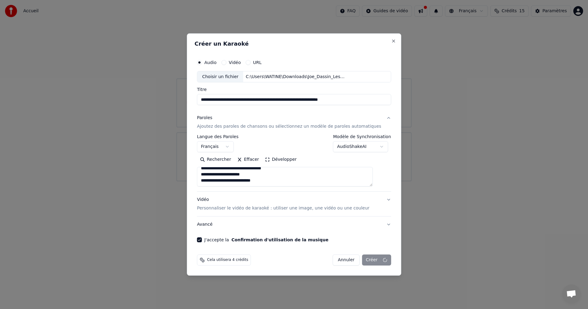 Image resolution: width=588 pixels, height=309 pixels. What do you see at coordinates (289, 127) in the screenshot?
I see `p: Ajoutez des paroles de chansons ou sélectionnez un modèle de paroles automatiques` at bounding box center [289, 127].